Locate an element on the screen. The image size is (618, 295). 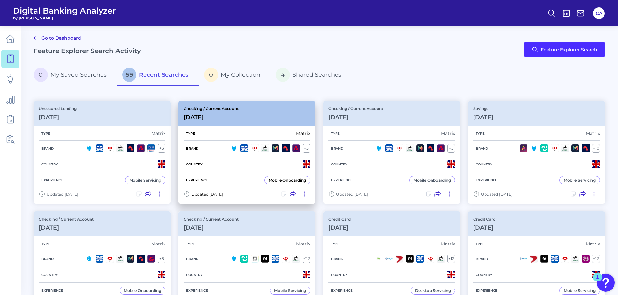
div: + 3 is located at coordinates (162, 148).